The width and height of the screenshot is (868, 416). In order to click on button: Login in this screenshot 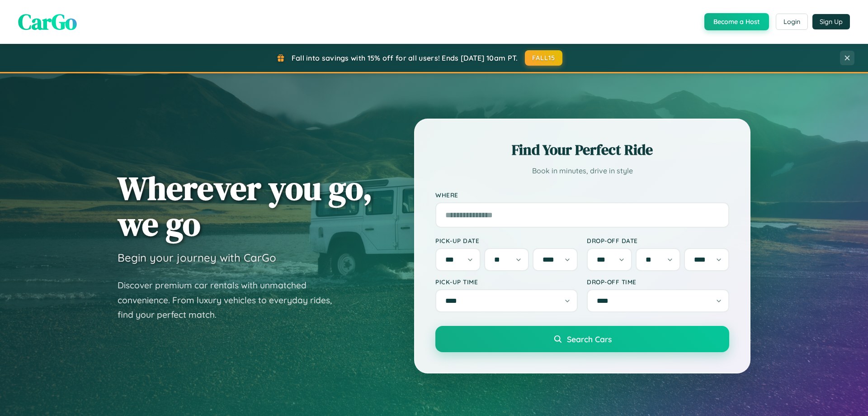, I will do `click(791, 22)`.